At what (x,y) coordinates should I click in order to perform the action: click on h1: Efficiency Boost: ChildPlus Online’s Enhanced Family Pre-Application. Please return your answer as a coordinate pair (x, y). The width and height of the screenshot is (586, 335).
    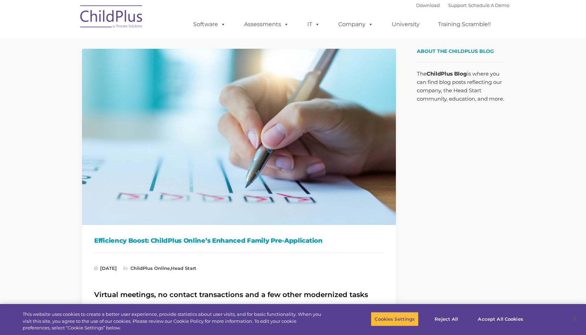
    Looking at the image, I should click on (239, 241).